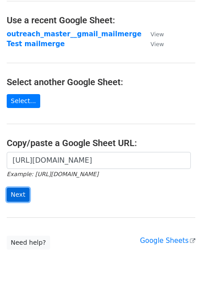 The image size is (202, 294). Describe the element at coordinates (101, 20) in the screenshot. I see `h4: Use a recent Google Sheet:` at that location.